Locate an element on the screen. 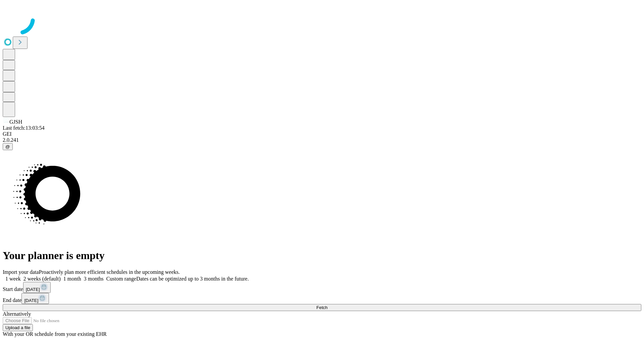 The image size is (644, 362). span: Fetch is located at coordinates (322, 308).